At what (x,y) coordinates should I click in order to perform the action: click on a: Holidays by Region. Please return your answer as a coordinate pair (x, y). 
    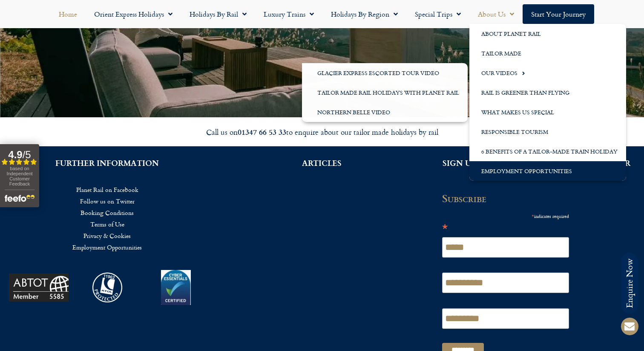
    Looking at the image, I should click on (364, 14).